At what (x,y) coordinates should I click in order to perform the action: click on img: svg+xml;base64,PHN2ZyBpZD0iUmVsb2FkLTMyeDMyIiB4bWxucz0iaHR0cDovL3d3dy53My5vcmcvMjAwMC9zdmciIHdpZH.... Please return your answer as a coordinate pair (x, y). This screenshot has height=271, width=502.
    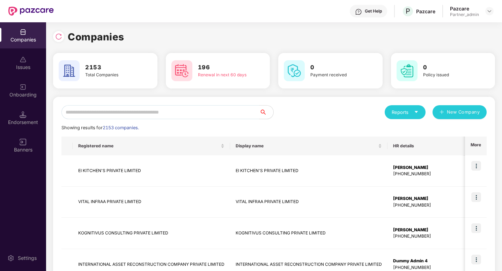
    Looking at the image, I should click on (59, 37).